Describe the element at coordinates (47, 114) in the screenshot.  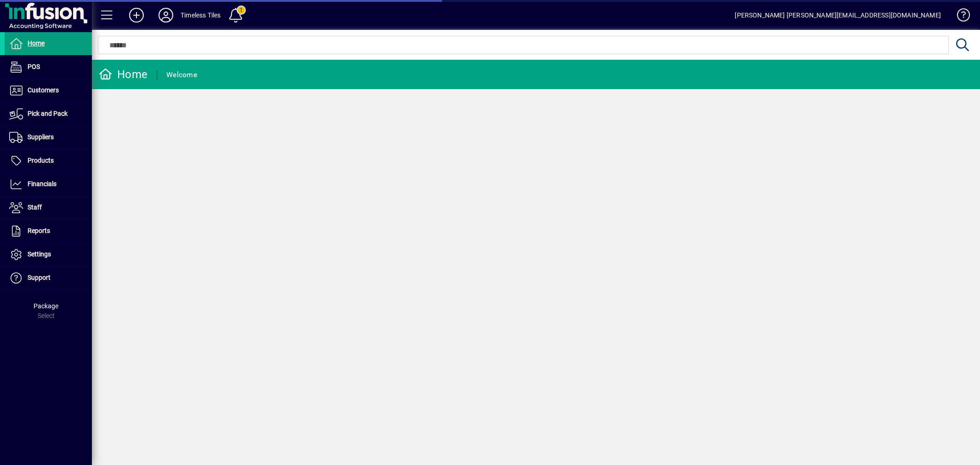
I see `span: Pick and Pack` at that location.